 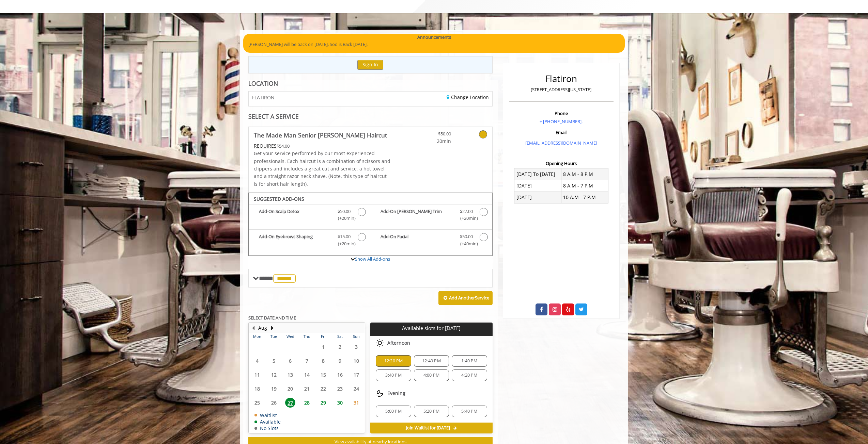 I want to click on th: Sat, so click(x=340, y=336).